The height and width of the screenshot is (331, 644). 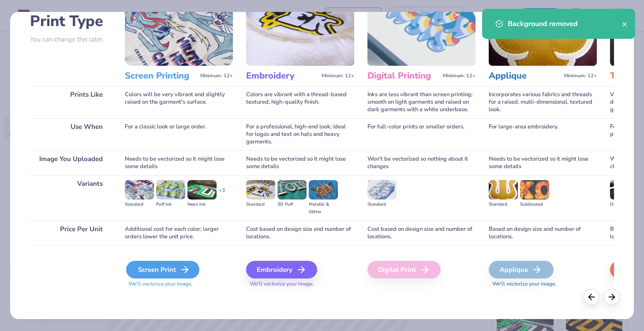 I want to click on img: Direct-to-film, so click(x=624, y=190).